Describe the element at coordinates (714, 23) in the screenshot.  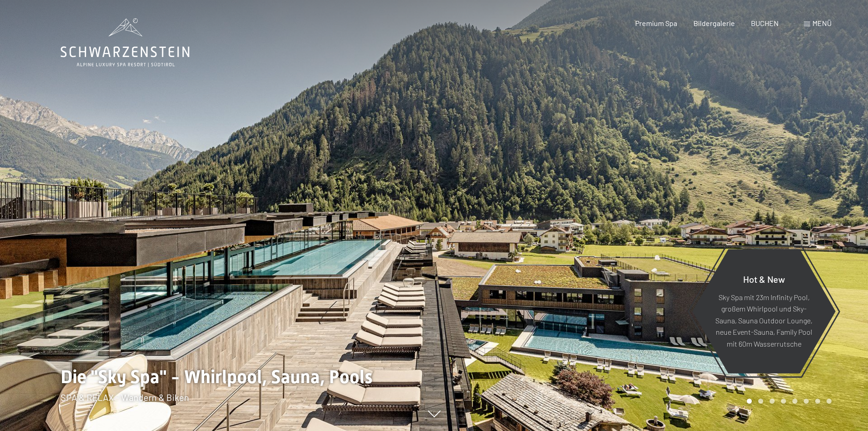
I see `a: Bildergalerie` at that location.